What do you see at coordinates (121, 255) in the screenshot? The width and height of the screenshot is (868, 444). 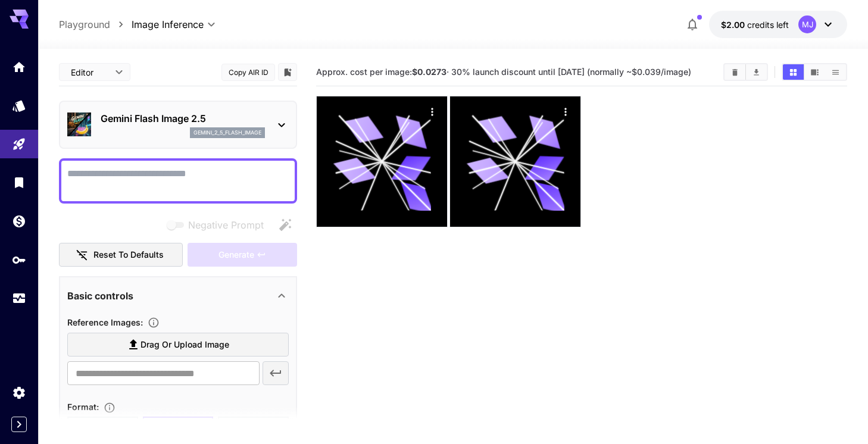 I see `button: Reset to defaults` at bounding box center [121, 255].